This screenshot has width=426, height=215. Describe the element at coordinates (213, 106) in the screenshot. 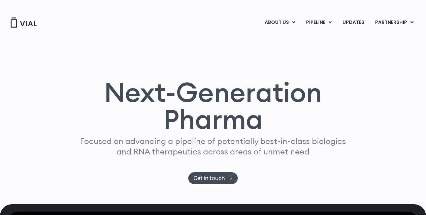

I see `h1: Next-Generation Pharma` at that location.